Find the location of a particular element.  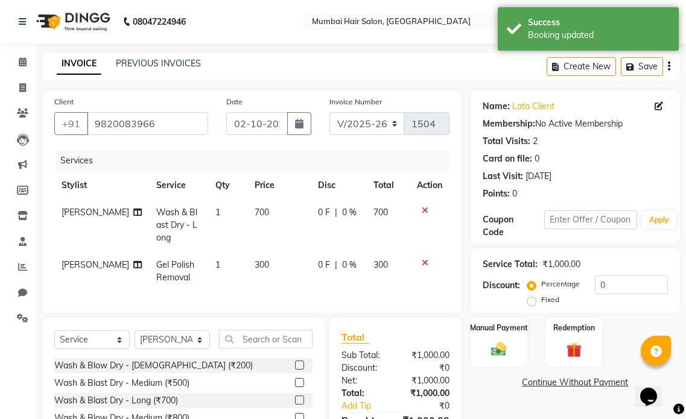

input: Enter Offer / Coupon Code is located at coordinates (590, 219).